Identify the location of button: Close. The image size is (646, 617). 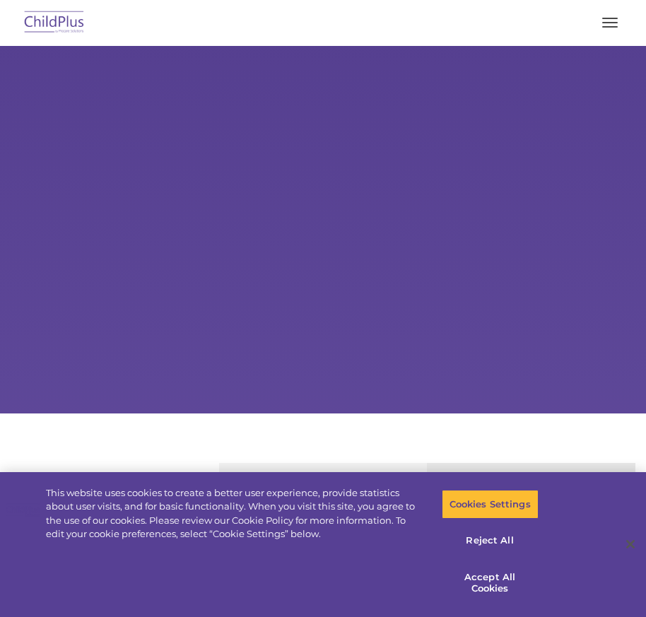
(630, 544).